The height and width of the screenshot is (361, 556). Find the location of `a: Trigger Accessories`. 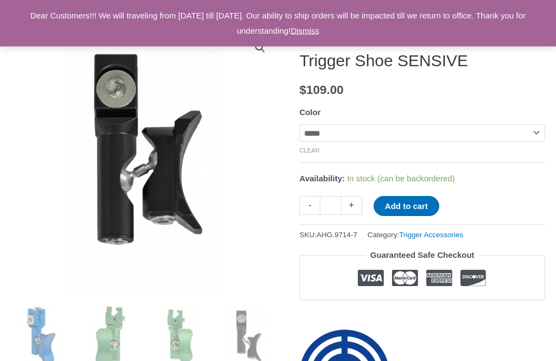

a: Trigger Accessories is located at coordinates (431, 235).